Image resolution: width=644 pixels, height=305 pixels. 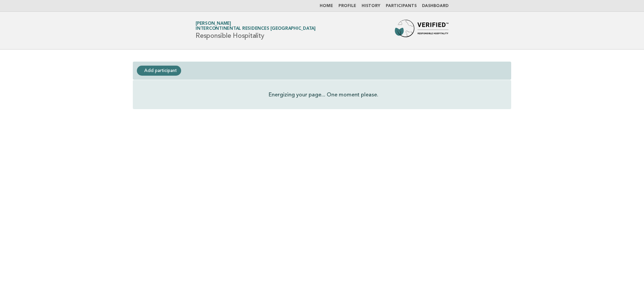 I want to click on a: History, so click(x=371, y=6).